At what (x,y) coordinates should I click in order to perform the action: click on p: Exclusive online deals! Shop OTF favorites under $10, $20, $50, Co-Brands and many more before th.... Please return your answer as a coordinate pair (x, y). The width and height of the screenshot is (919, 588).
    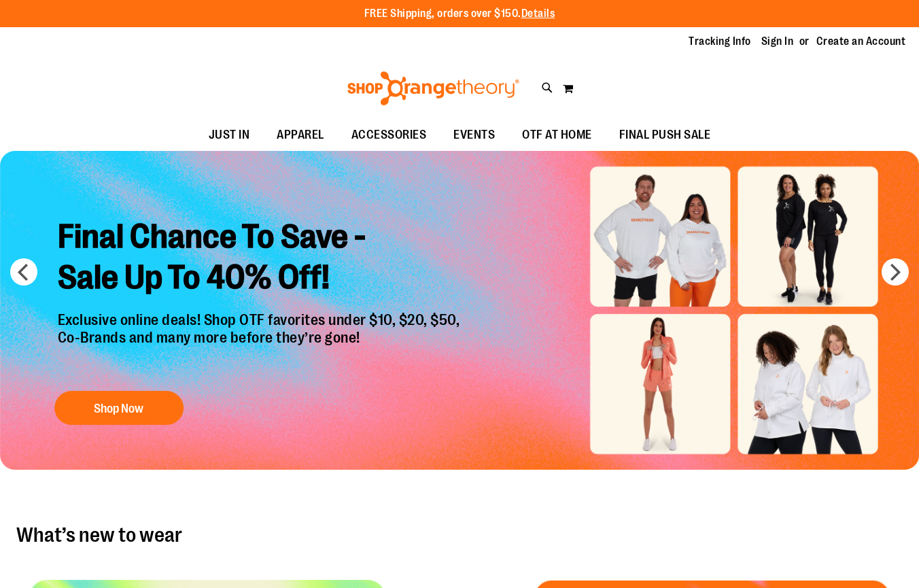
    Looking at the image, I should click on (260, 344).